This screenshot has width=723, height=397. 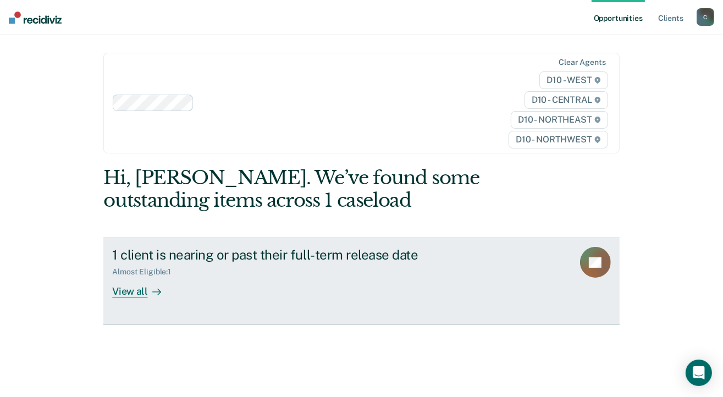 What do you see at coordinates (559, 120) in the screenshot?
I see `span: D10 - NORTHEAST` at bounding box center [559, 120].